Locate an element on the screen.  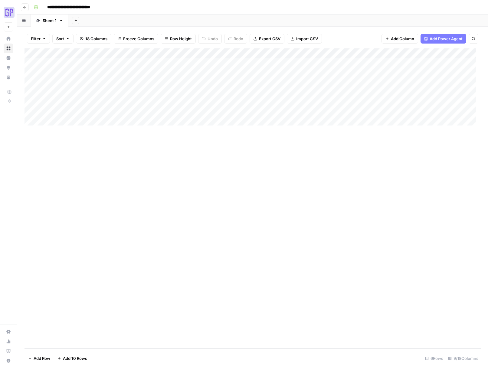
button: Import CSV is located at coordinates (304, 39).